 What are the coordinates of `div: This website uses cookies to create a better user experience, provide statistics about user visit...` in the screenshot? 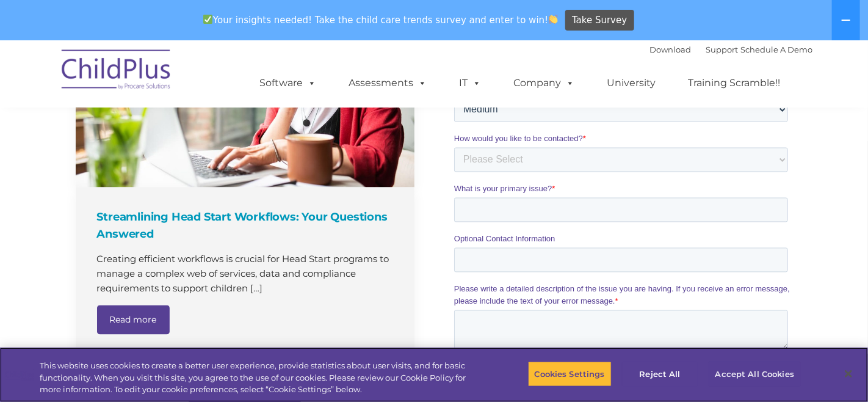 It's located at (258, 377).